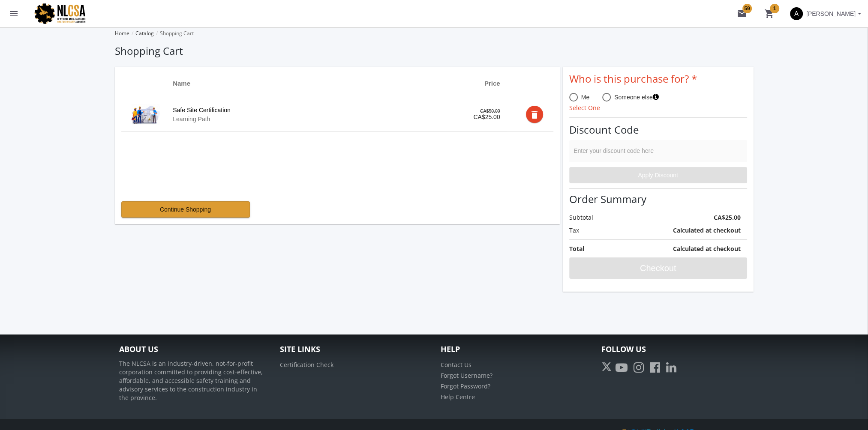  Describe the element at coordinates (675, 350) in the screenshot. I see `h4: Follow Us` at that location.